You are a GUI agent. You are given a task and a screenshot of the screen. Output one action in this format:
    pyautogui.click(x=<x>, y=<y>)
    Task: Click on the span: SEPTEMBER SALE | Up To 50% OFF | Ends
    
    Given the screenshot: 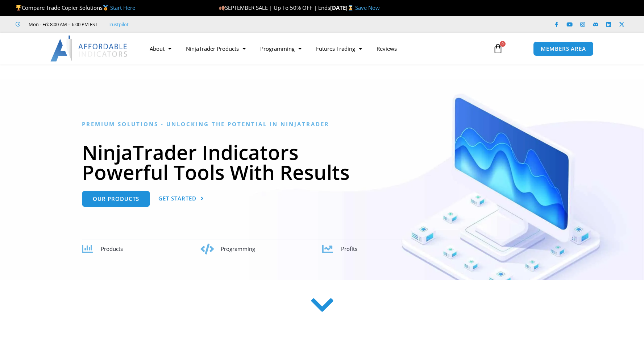 What is the action you would take?
    pyautogui.click(x=274, y=8)
    